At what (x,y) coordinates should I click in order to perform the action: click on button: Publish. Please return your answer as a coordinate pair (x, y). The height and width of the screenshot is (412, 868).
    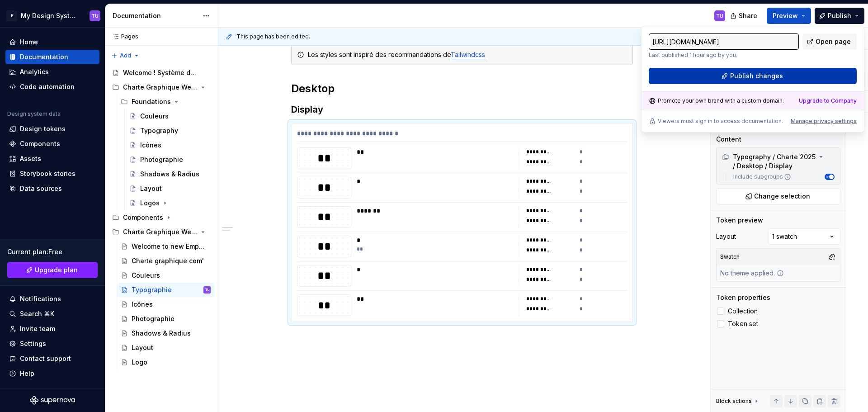
    Looking at the image, I should click on (839, 16).